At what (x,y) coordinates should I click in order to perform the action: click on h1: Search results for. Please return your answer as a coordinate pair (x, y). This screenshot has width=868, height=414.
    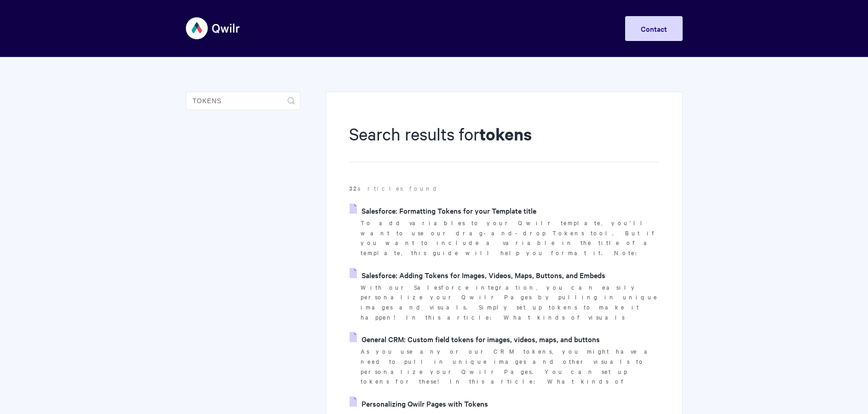
    Looking at the image, I should click on (504, 142).